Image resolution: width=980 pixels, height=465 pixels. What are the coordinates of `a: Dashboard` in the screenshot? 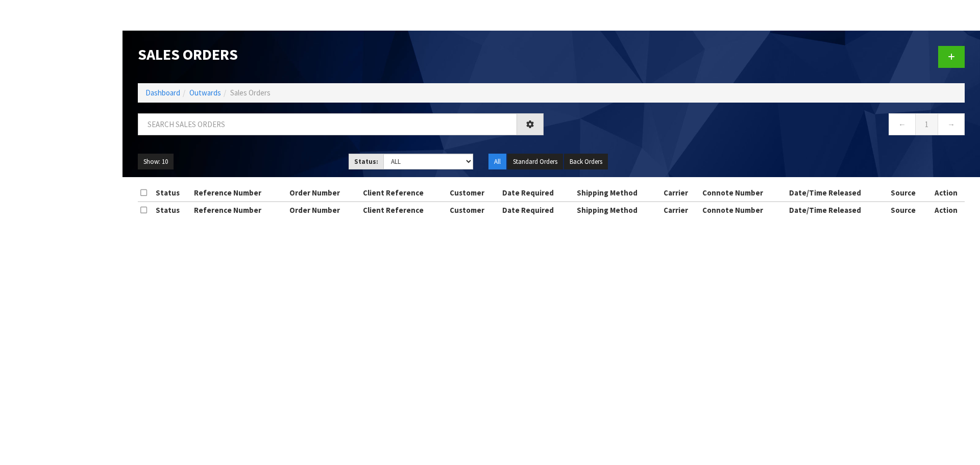 It's located at (163, 92).